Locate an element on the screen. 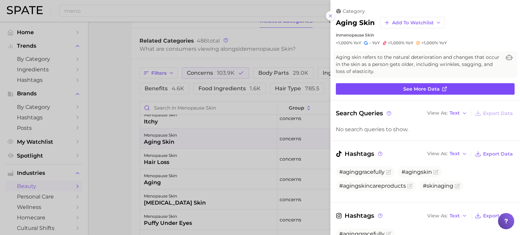 The image size is (520, 235). span: Add to Watchlist is located at coordinates (413, 23).